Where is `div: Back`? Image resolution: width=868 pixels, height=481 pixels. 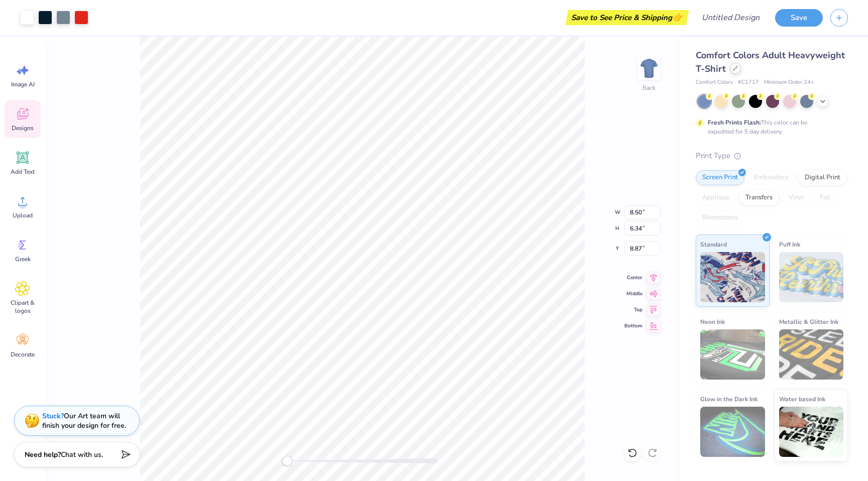 div: Back is located at coordinates (649, 88).